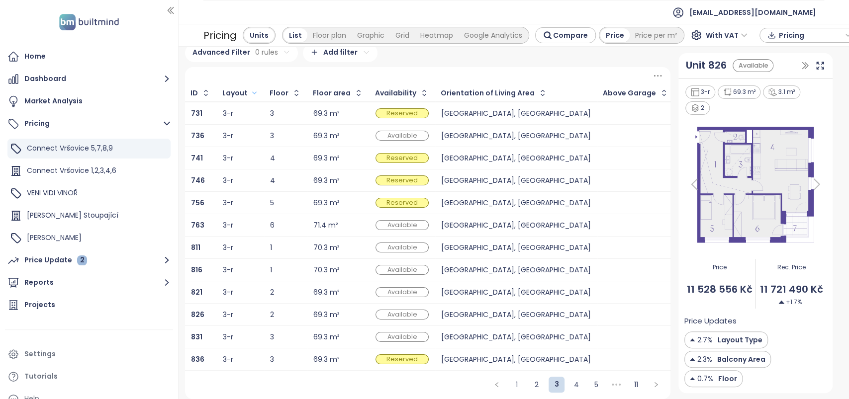 The height and width of the screenshot is (399, 849). Describe the element at coordinates (556, 384) in the screenshot. I see `a: 3` at that location.